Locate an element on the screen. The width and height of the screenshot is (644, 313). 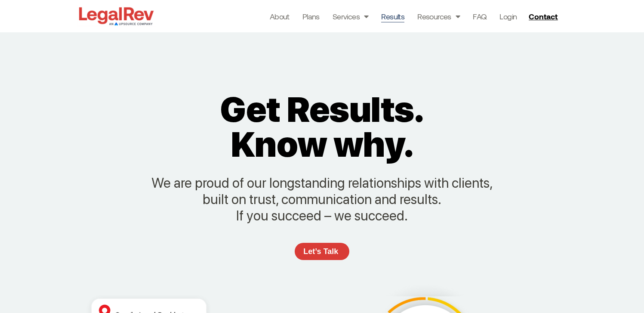
a: Let’s Talk is located at coordinates (322, 252).